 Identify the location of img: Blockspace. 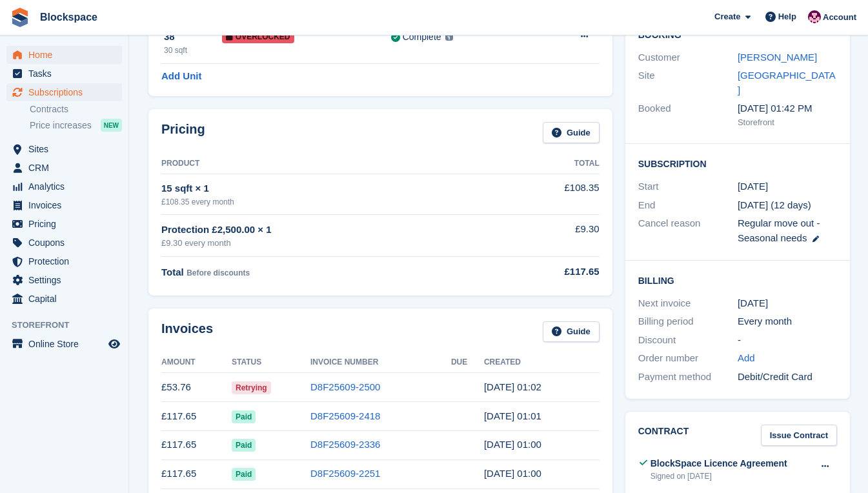
(815, 17).